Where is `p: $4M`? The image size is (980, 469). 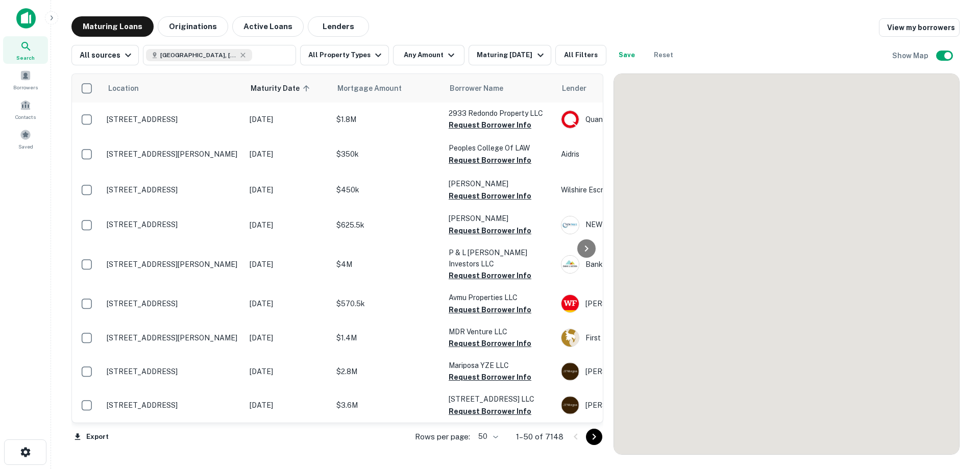
p: $4M is located at coordinates (387, 265).